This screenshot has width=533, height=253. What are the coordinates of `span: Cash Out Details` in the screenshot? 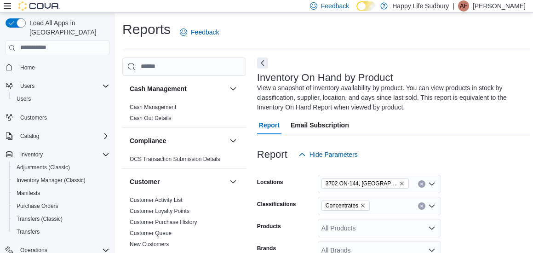 It's located at (150, 118).